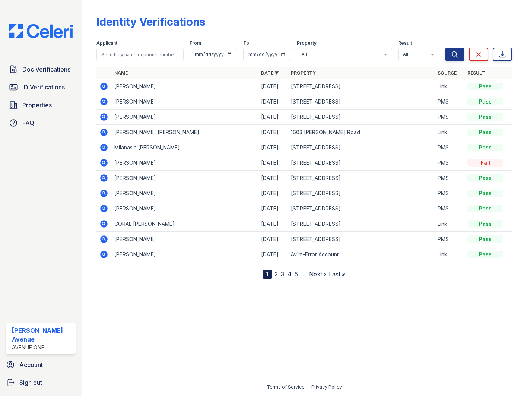  I want to click on a: Properties, so click(41, 105).